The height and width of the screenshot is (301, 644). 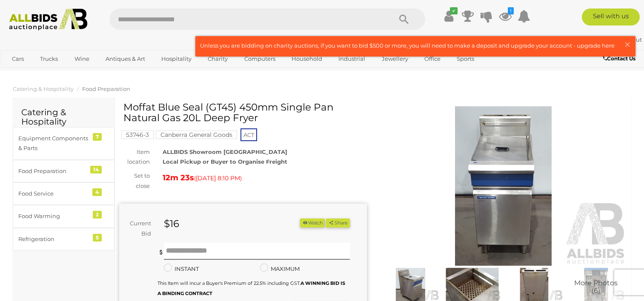 What do you see at coordinates (217, 59) in the screenshot?
I see `a: Charity` at bounding box center [217, 59].